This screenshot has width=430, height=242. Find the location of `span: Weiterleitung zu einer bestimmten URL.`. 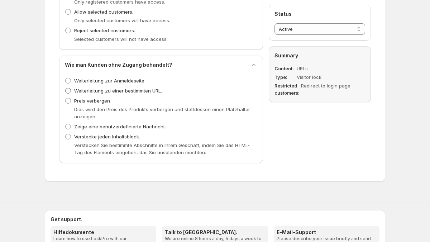

span: Weiterleitung zu einer bestimmten URL. is located at coordinates (118, 91).